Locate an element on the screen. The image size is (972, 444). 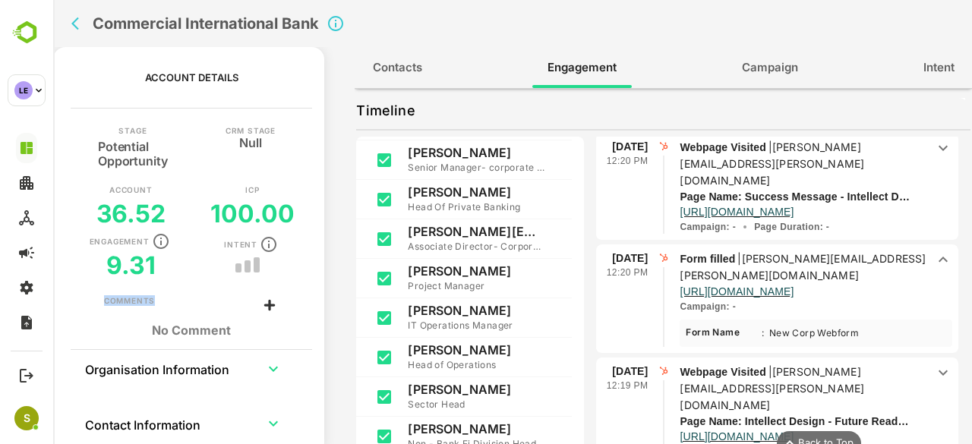
p: Engagement is located at coordinates (66, 241).